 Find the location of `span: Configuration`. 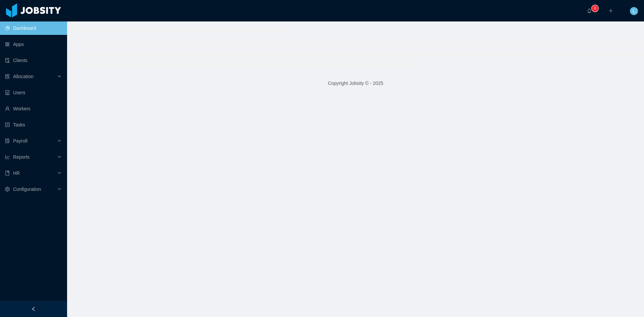

span: Configuration is located at coordinates (27, 189).